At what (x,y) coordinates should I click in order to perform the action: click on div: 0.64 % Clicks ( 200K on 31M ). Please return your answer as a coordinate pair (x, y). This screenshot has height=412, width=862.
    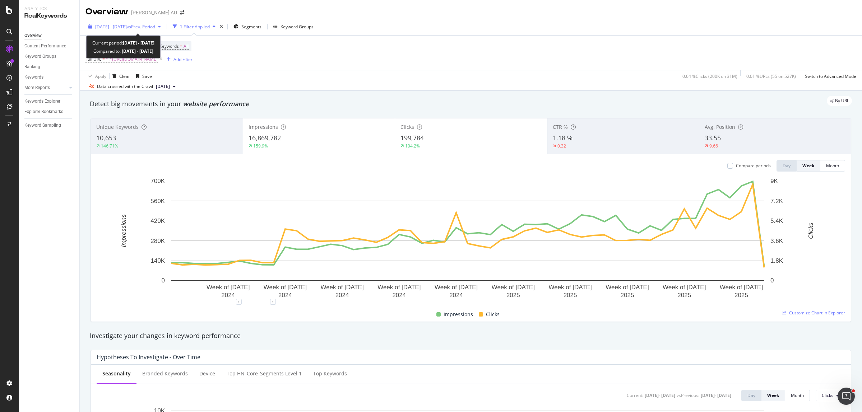
    Looking at the image, I should click on (710, 76).